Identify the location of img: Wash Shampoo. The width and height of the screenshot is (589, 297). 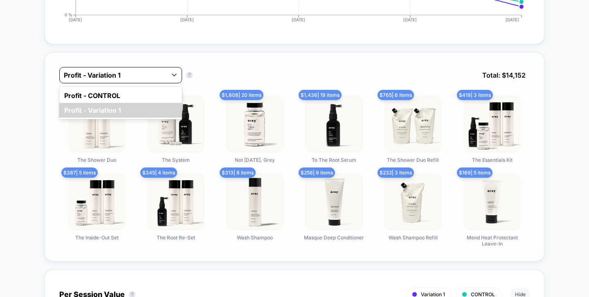
(255, 202).